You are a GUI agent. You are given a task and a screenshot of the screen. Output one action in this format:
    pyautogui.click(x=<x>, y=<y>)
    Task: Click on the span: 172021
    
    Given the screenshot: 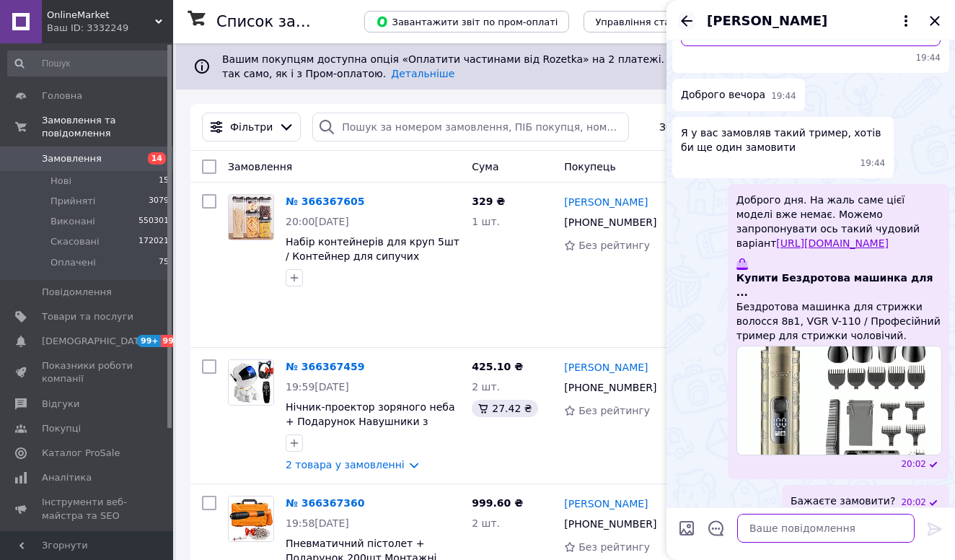 What is the action you would take?
    pyautogui.click(x=154, y=242)
    